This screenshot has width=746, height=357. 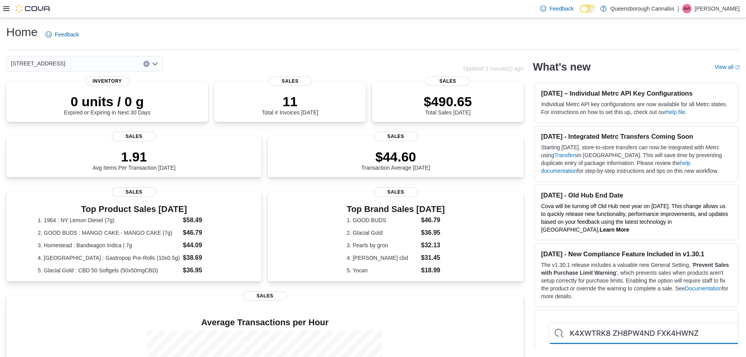 I want to click on div: Expired or Expiring in Next 30 Days, so click(x=107, y=105).